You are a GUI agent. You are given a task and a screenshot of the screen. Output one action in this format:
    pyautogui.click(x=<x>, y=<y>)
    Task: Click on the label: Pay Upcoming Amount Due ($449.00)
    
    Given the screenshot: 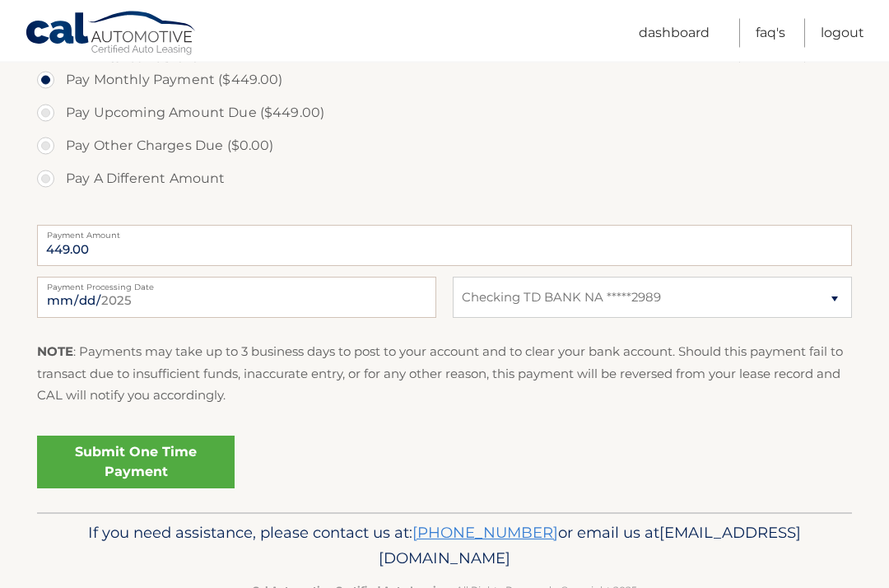 What is the action you would take?
    pyautogui.click(x=445, y=113)
    